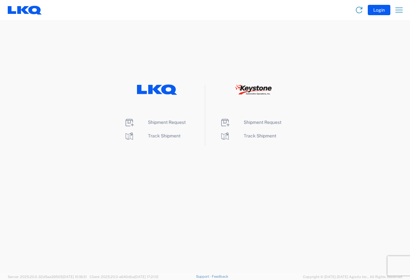 This screenshot has height=280, width=410. Describe the element at coordinates (220, 276) in the screenshot. I see `a: Feedback` at that location.